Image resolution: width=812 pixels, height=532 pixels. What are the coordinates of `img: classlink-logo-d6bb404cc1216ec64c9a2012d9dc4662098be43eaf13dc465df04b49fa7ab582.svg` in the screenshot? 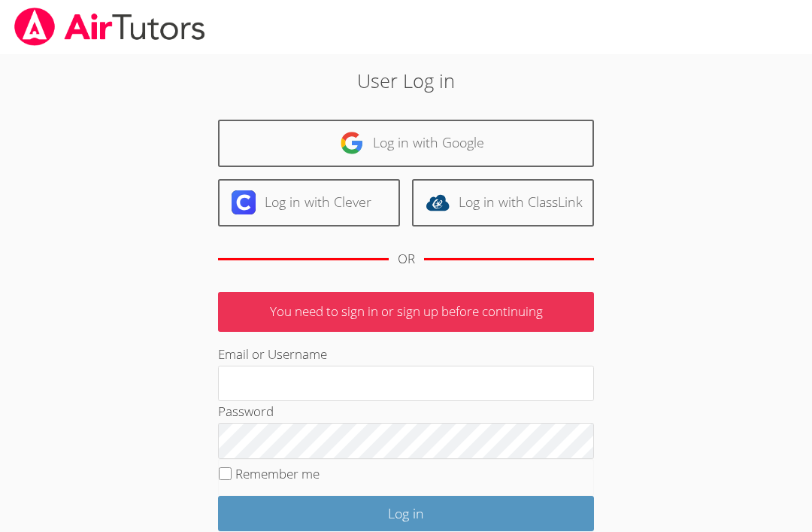 It's located at (437, 203).